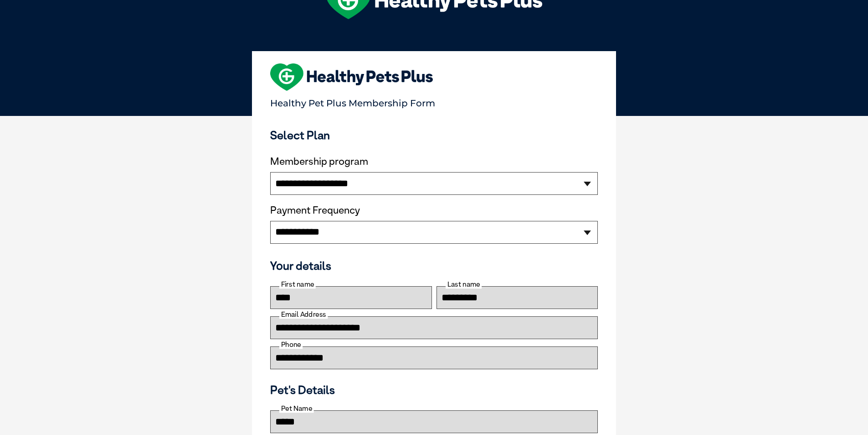  What do you see at coordinates (434, 135) in the screenshot?
I see `h3: Select Plan` at bounding box center [434, 135].